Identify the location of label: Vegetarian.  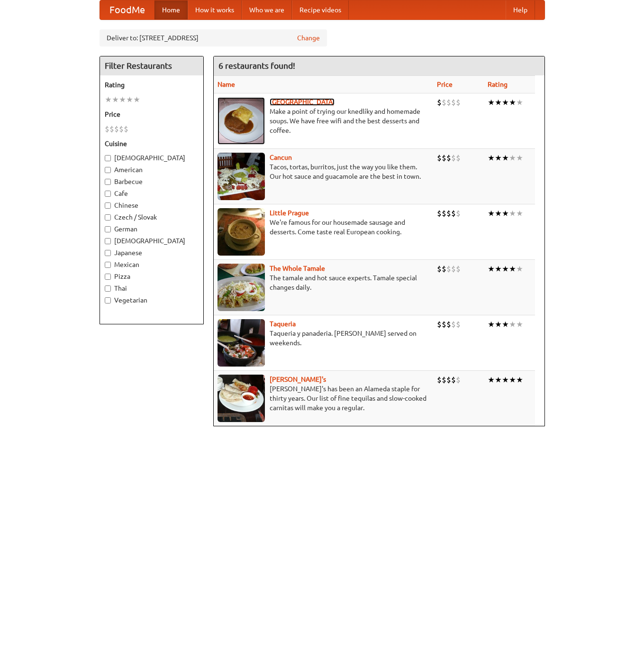
(152, 300).